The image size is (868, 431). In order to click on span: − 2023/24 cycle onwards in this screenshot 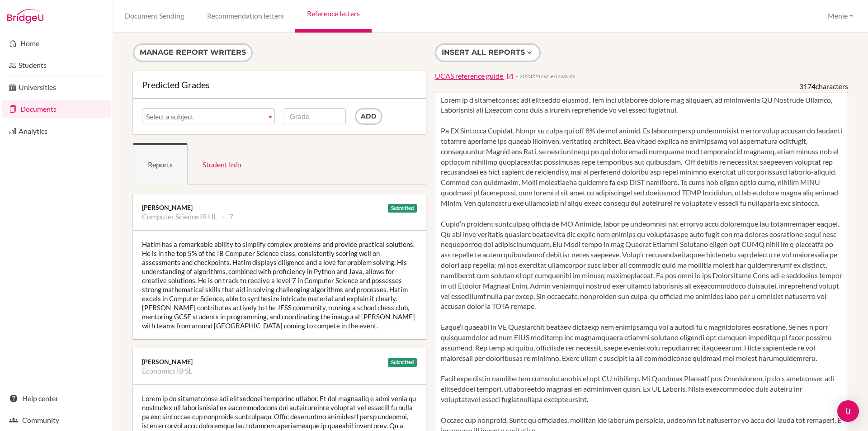, I will do `click(545, 76)`.